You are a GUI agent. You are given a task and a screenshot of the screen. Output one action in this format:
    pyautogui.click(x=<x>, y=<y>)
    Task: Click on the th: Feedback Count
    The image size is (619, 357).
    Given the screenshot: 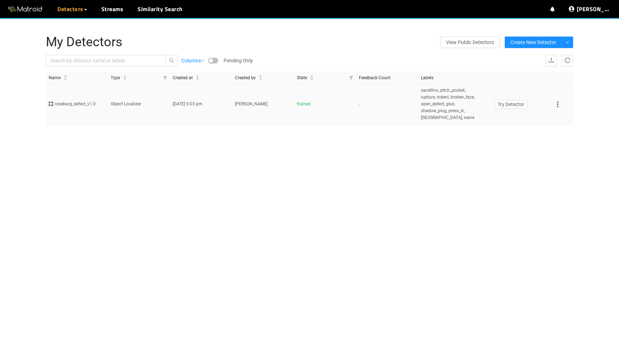 What is the action you would take?
    pyautogui.click(x=387, y=78)
    